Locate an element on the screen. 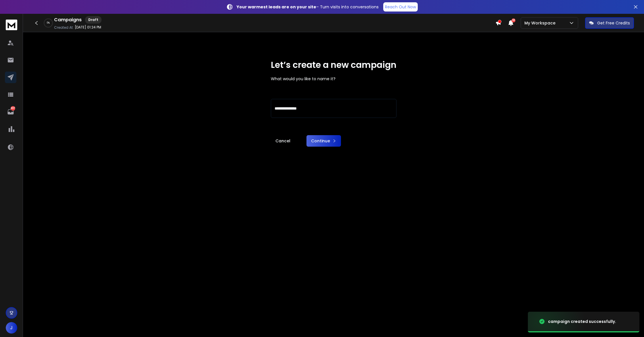 The height and width of the screenshot is (337, 644). a: Reach Out Now is located at coordinates (401, 7).